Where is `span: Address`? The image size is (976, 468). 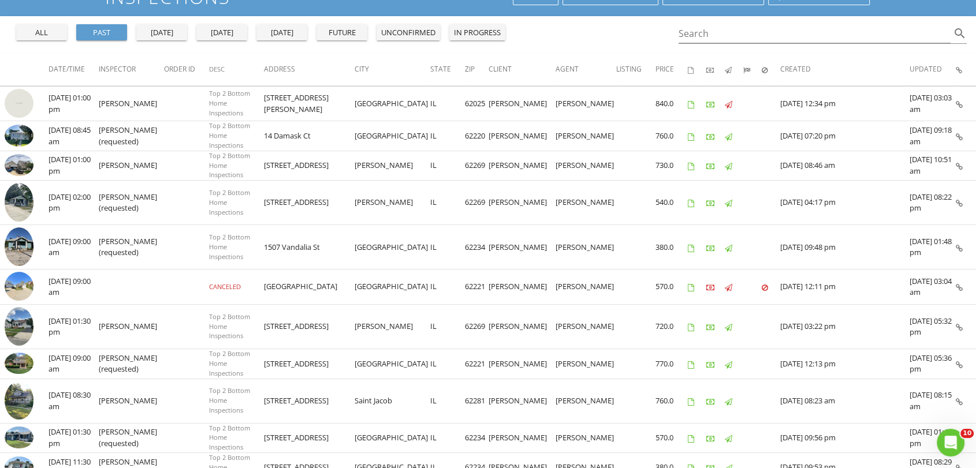 span: Address is located at coordinates (280, 69).